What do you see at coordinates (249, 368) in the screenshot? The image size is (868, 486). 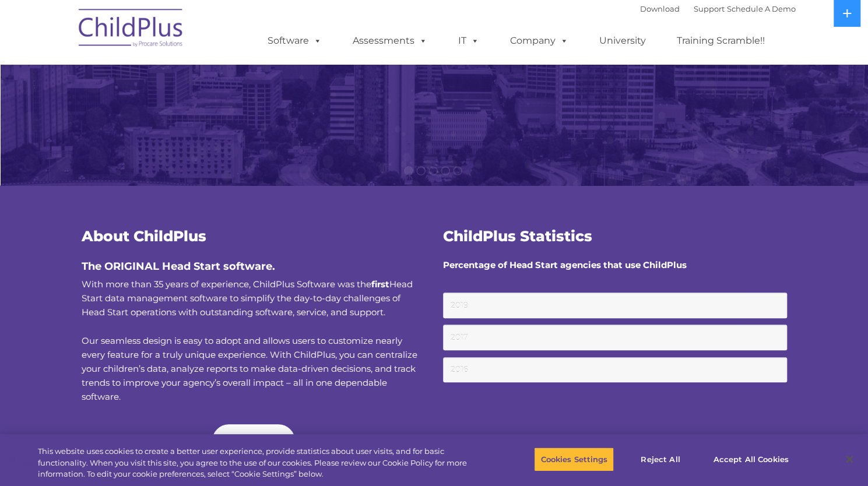 I see `span: Our seamless design is easy to adopt and allows users to customize nearly every feature for a tru...` at bounding box center [249, 368].